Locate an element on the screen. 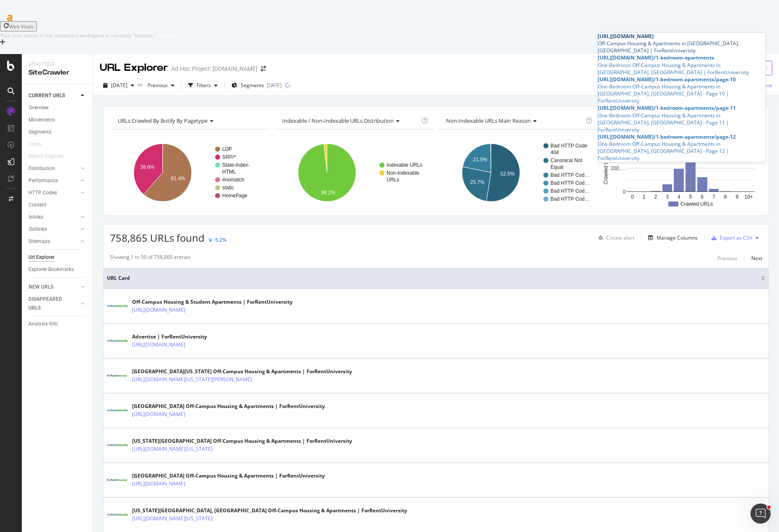 Image resolution: width=779 pixels, height=532 pixels. div: DISAPPEARED URLS is located at coordinates (49, 304).